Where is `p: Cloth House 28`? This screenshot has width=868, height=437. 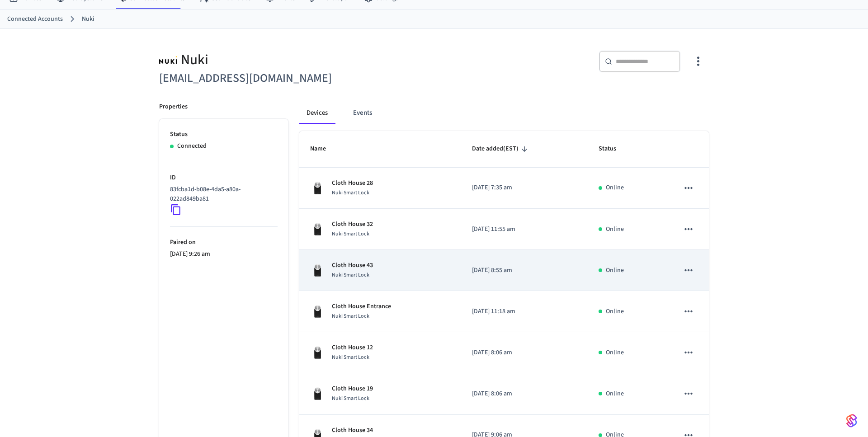 p: Cloth House 28 is located at coordinates (352, 183).